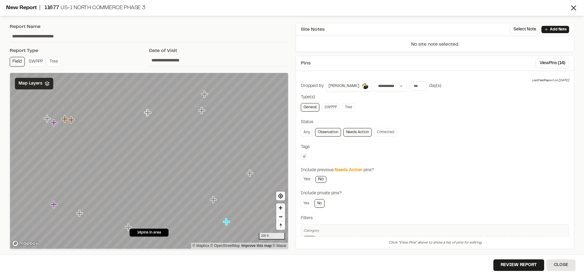  Describe the element at coordinates (312, 86) in the screenshot. I see `div: Dropped by` at that location.